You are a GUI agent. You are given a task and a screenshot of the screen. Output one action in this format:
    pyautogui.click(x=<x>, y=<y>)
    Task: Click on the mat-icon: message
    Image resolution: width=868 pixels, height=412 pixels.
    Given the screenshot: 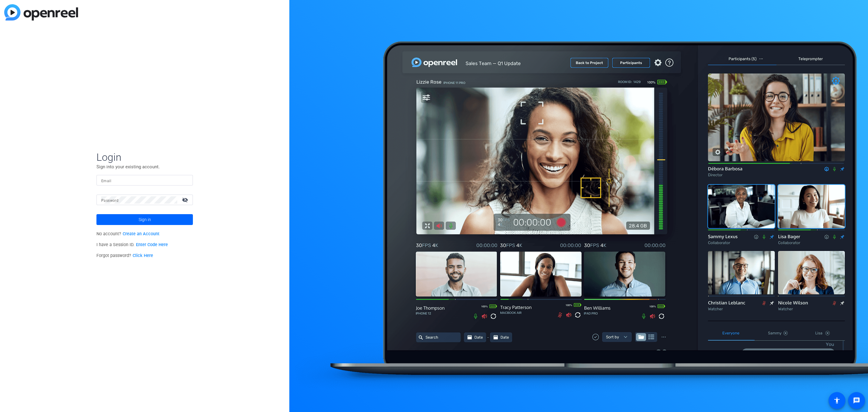 What is the action you would take?
    pyautogui.click(x=857, y=400)
    